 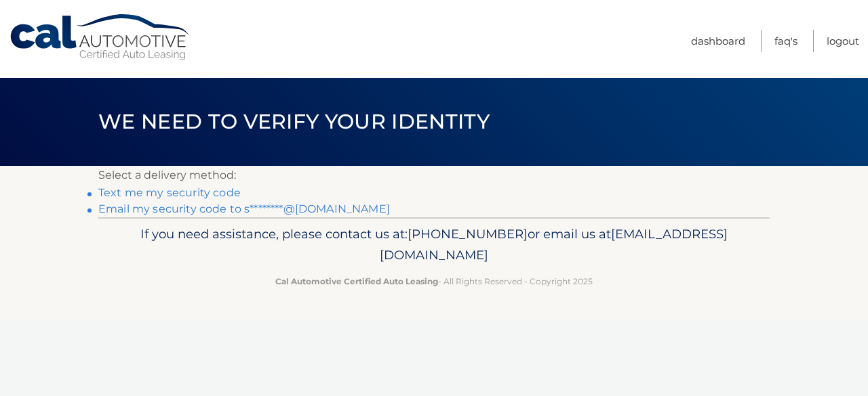 What do you see at coordinates (786, 40) in the screenshot?
I see `a: FAQ's` at bounding box center [786, 40].